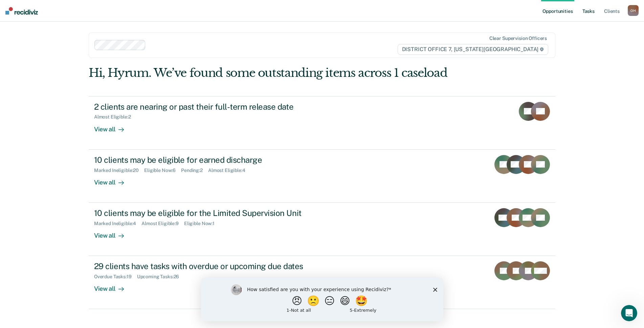 The height and width of the screenshot is (328, 644). Describe the element at coordinates (97, 23) in the screenshot. I see `button: 1` at that location.